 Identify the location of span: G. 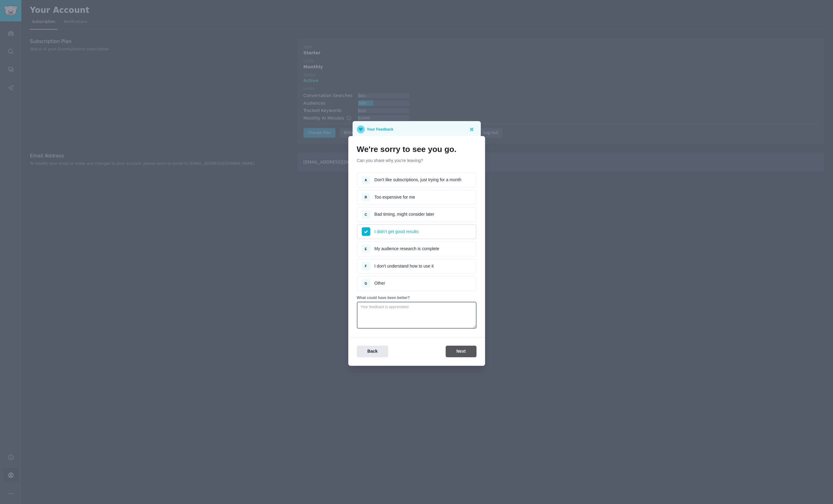
(366, 284).